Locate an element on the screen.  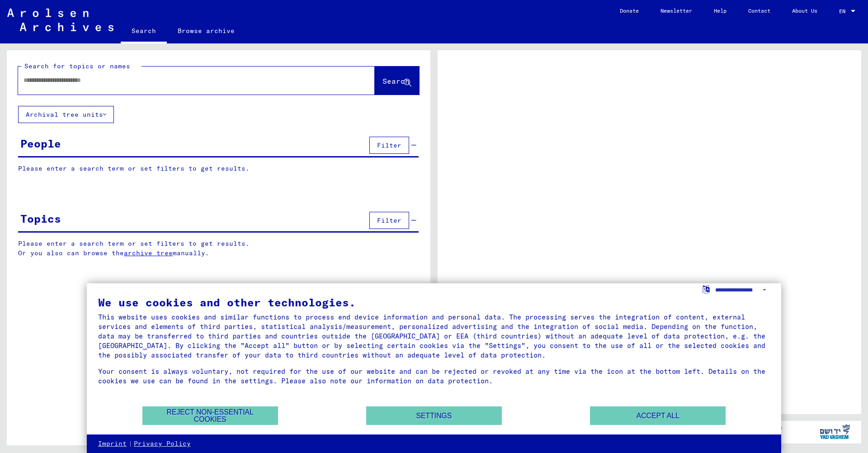
mat-label: Search for topics or names is located at coordinates (77, 66).